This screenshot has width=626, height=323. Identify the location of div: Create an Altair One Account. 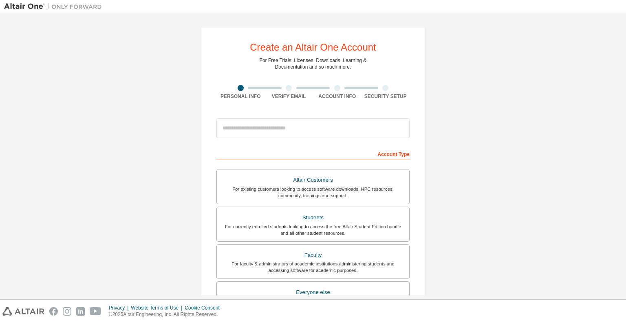
(313, 47).